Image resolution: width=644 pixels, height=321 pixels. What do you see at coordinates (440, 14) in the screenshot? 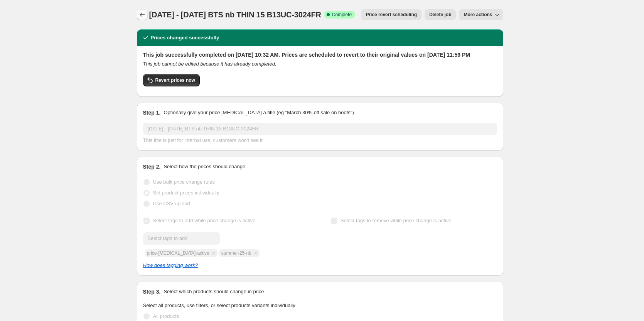
I see `span: Delete job` at bounding box center [440, 14].